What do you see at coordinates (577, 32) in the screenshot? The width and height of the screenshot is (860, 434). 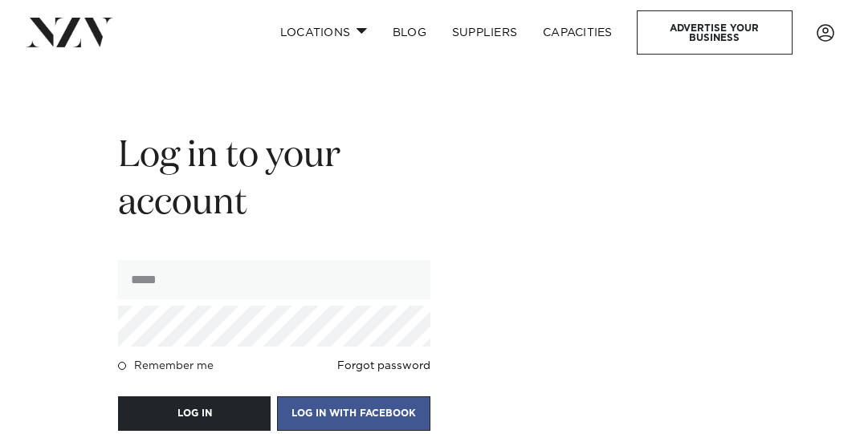 I see `a: Capacities` at bounding box center [577, 32].